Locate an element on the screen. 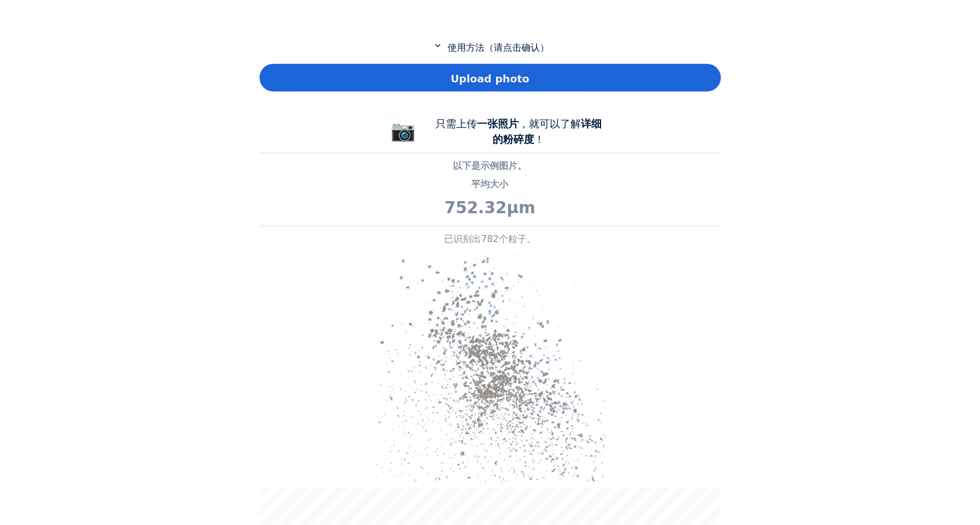 This screenshot has width=980, height=525. p: 已识别出782个粒子。 is located at coordinates (490, 240).